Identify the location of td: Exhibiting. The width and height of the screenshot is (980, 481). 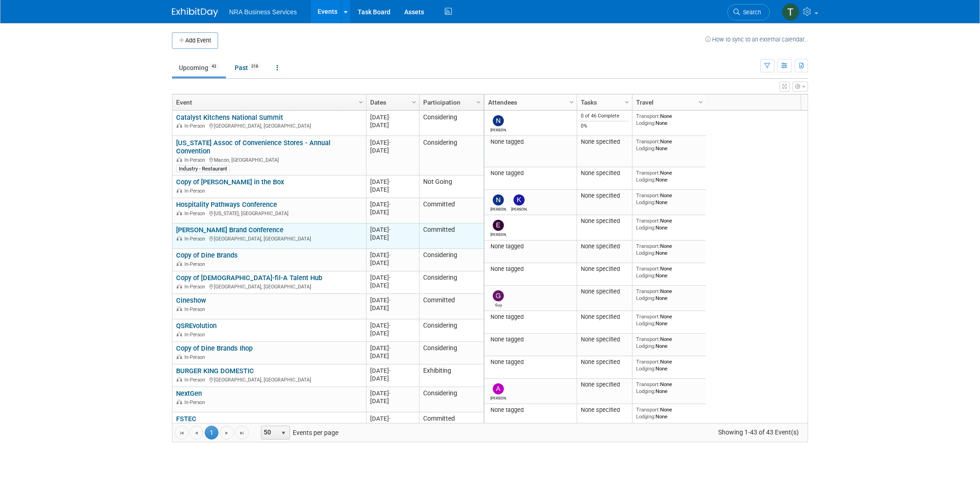
(451, 376).